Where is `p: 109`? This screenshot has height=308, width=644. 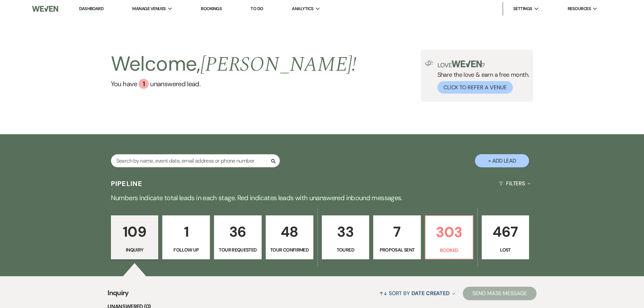
p: 109 is located at coordinates (135, 232).